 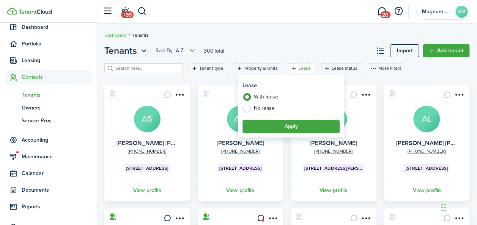 I want to click on span: Sort by, so click(x=165, y=51).